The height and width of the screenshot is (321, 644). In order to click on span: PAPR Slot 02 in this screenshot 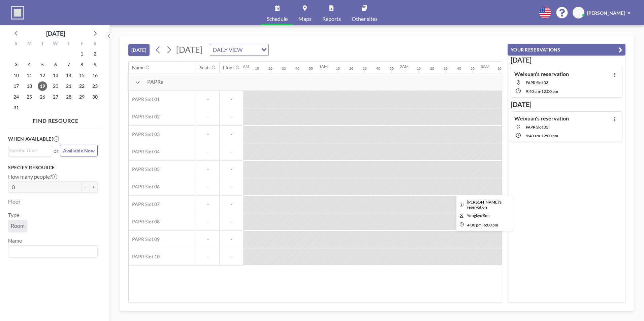, I will do `click(144, 117)`.